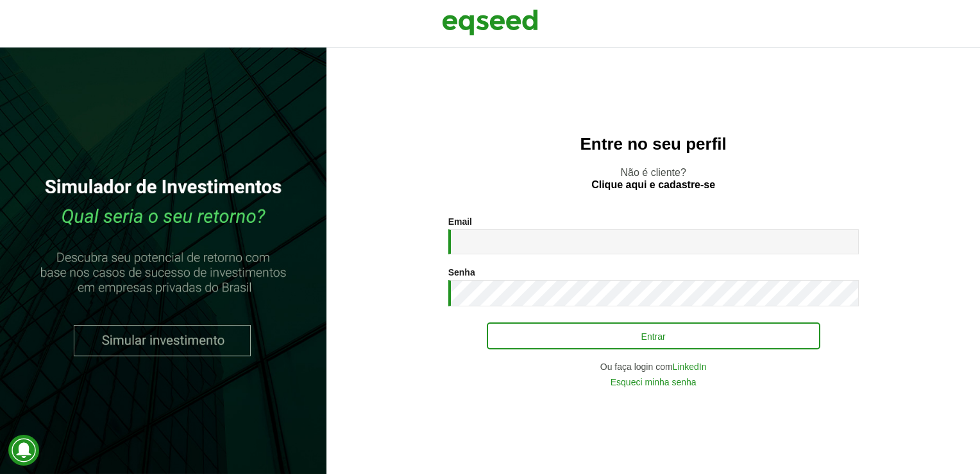  What do you see at coordinates (462, 272) in the screenshot?
I see `label: Senha` at bounding box center [462, 272].